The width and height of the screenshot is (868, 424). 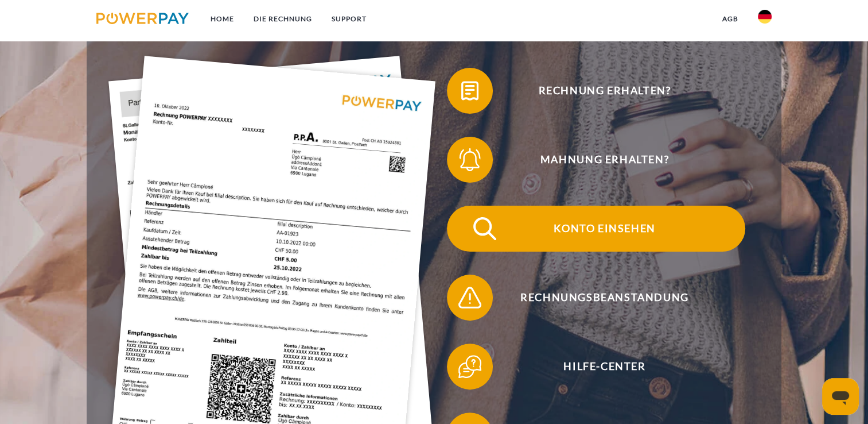 What do you see at coordinates (222, 19) in the screenshot?
I see `a: Home` at bounding box center [222, 19].